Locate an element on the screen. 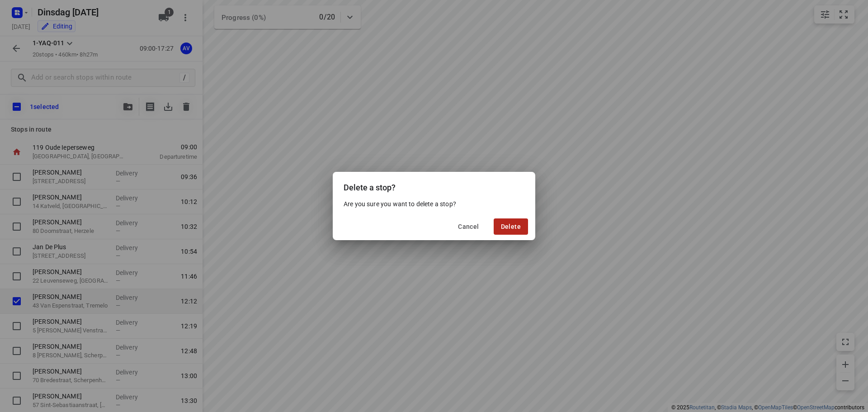 The image size is (868, 412). button: Cancel is located at coordinates (469, 227).